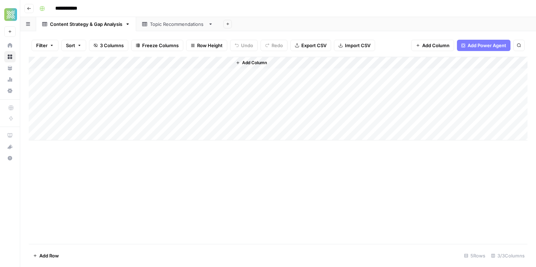 This screenshot has height=267, width=536. I want to click on button: Filter, so click(45, 45).